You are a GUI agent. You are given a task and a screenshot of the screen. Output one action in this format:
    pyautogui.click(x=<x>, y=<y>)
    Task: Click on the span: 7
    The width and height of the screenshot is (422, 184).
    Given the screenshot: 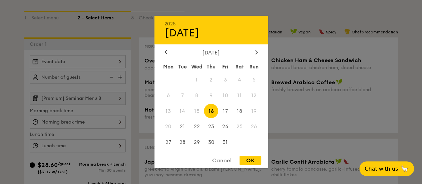 What is the action you would take?
    pyautogui.click(x=182, y=95)
    